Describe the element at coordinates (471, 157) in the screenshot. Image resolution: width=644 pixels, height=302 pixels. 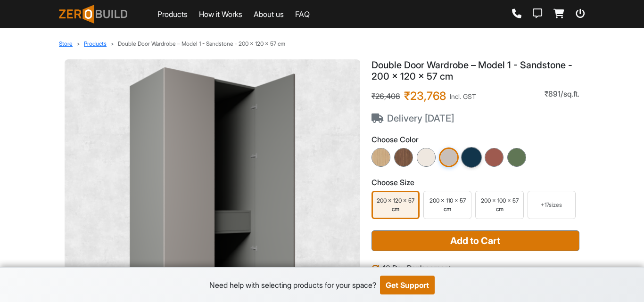
I see `img: Graphite Blue` at that location.